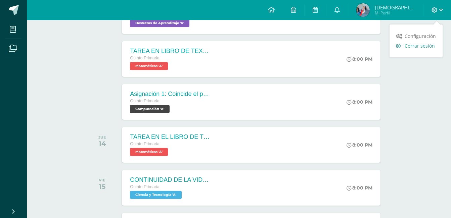 Image resolution: width=451 pixels, height=218 pixels. What do you see at coordinates (416, 46) in the screenshot?
I see `a: Cerrar sesión` at bounding box center [416, 46].